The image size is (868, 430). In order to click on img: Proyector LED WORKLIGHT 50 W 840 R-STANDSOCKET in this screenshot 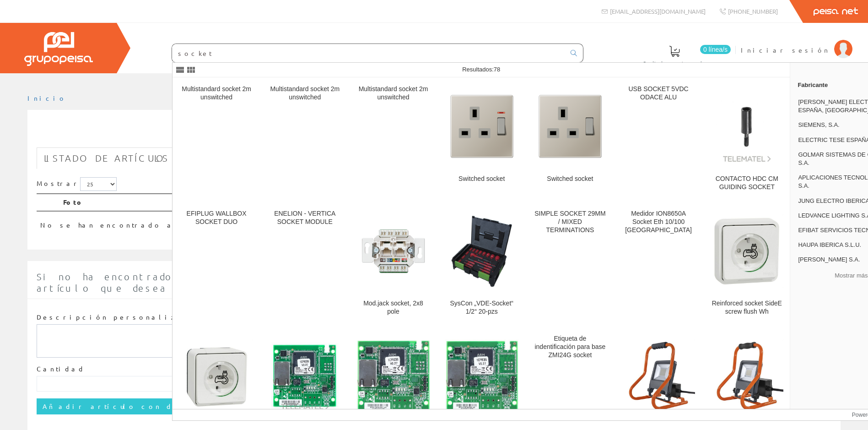, I will do `click(658, 376)`.